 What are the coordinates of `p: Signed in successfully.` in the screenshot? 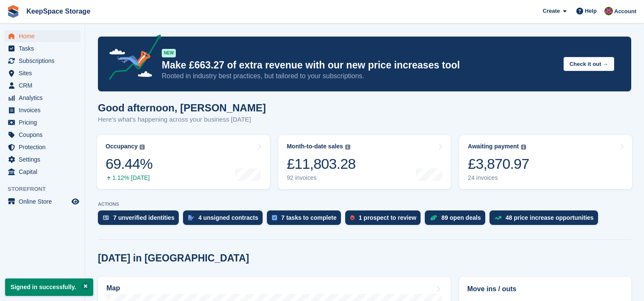 It's located at (49, 287).